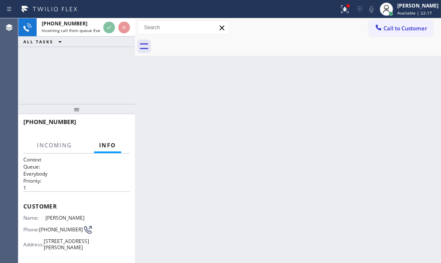 Image resolution: width=441 pixels, height=263 pixels. I want to click on span: ALL TASKS, so click(38, 42).